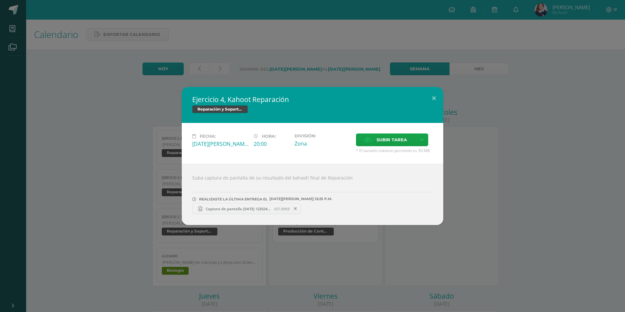 This screenshot has height=312, width=625. What do you see at coordinates (394, 150) in the screenshot?
I see `span: * El tamaño máximo permitido es 50 MB` at bounding box center [394, 150].